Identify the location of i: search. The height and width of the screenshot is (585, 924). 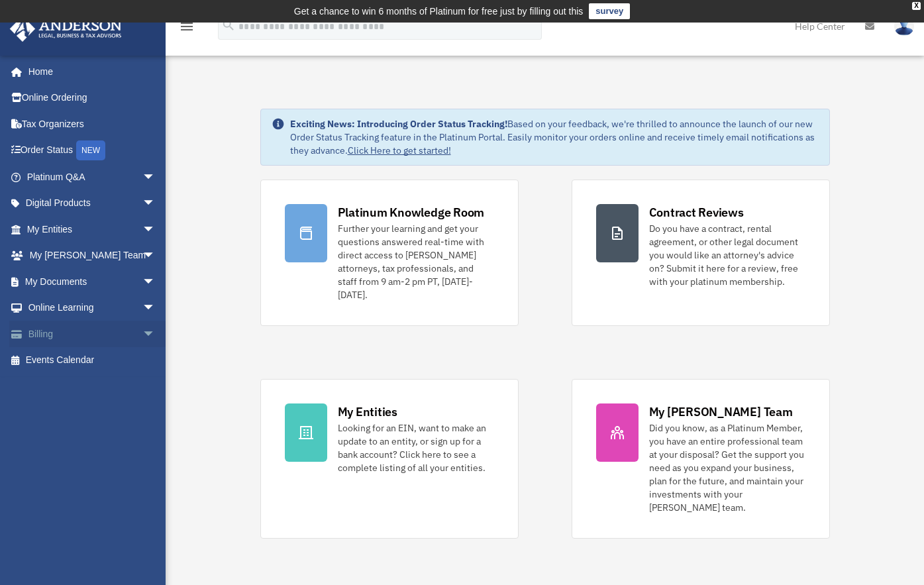
(229, 25).